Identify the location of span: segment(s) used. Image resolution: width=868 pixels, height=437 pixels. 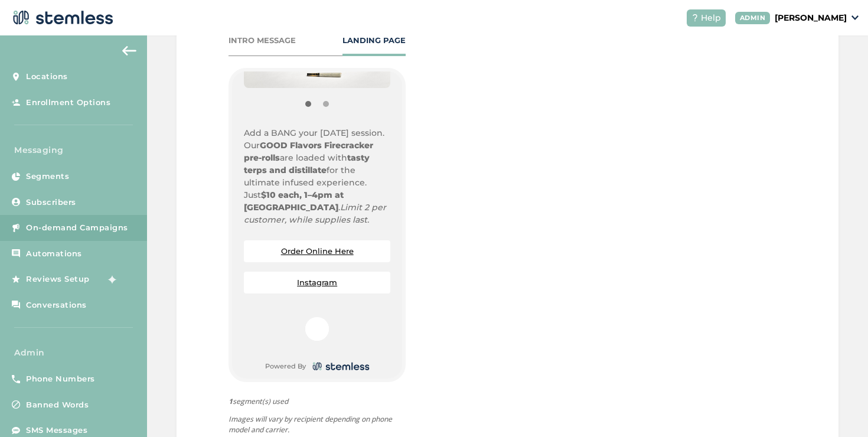
(318, 402).